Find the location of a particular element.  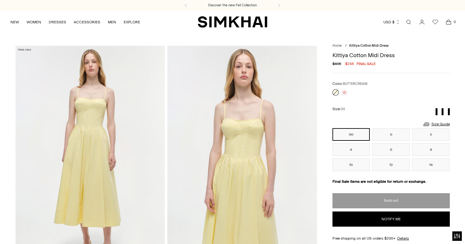

a: Discover the new Fall Collection is located at coordinates (232, 5).